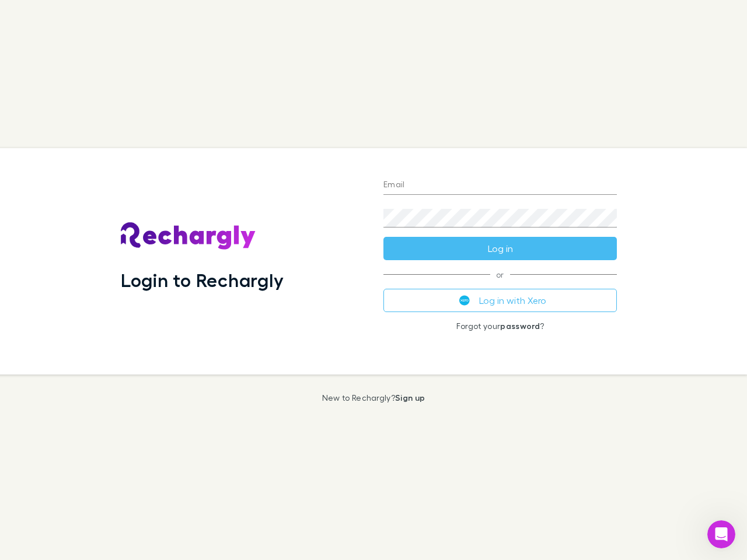 Image resolution: width=747 pixels, height=560 pixels. I want to click on button: Log in with Xero, so click(500, 301).